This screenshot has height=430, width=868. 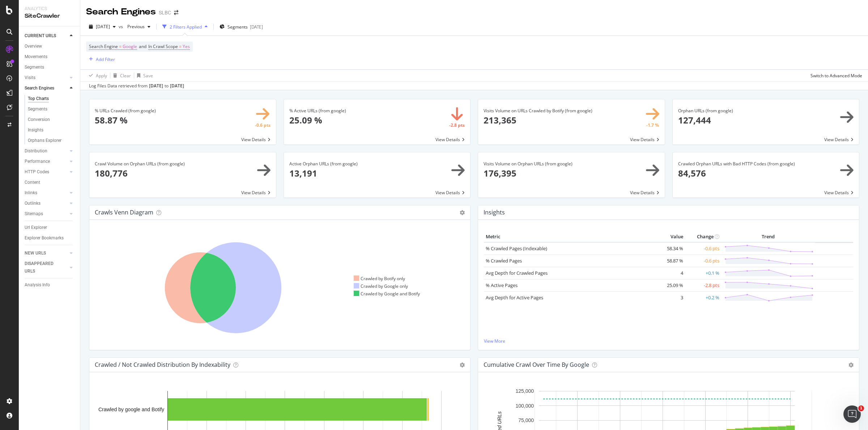 I want to click on a: NEW URLS, so click(x=46, y=253).